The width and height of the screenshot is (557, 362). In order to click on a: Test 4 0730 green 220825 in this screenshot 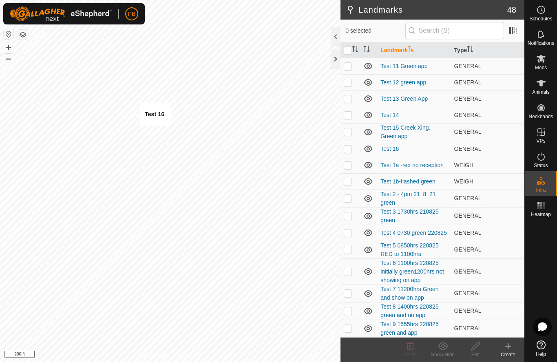, I will do `click(413, 233)`.